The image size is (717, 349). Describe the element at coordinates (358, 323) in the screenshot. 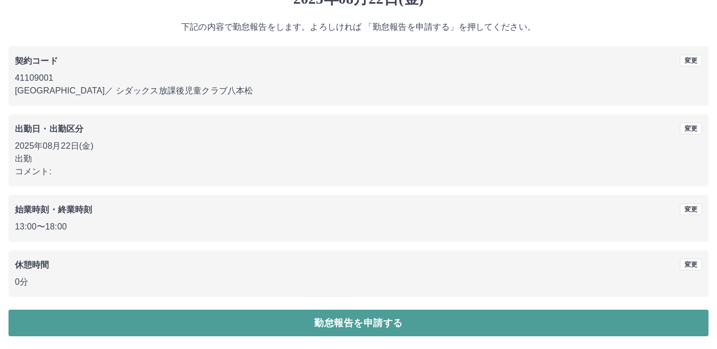

I see `button: 勤怠報告を申請する` at that location.